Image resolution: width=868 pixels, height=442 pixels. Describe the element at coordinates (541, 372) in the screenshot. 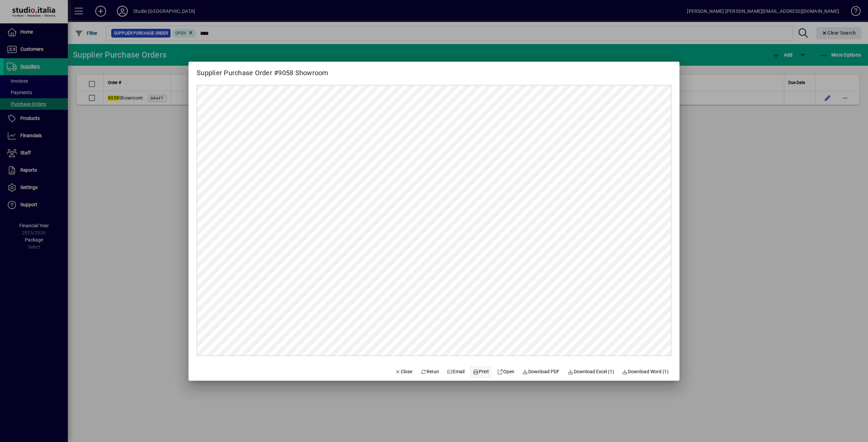

I see `a: Download PDF` at that location.